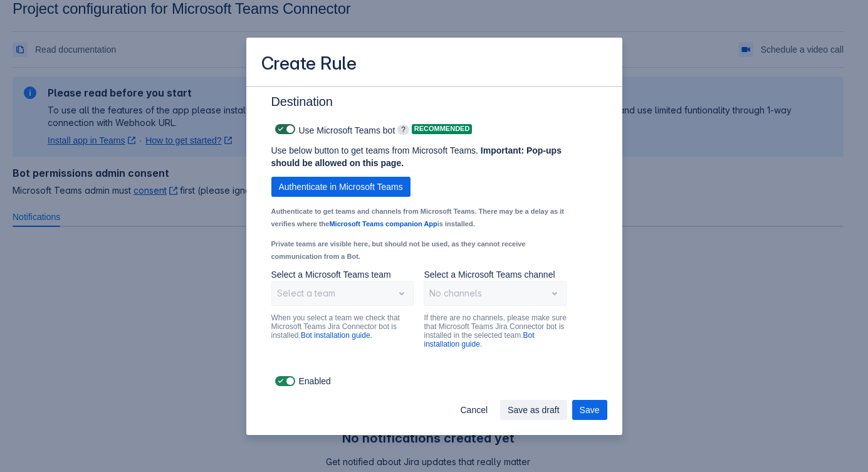 The height and width of the screenshot is (472, 868). I want to click on small: Private teams are visible here, but should not be used, as they cannot receive communication from..., so click(398, 250).